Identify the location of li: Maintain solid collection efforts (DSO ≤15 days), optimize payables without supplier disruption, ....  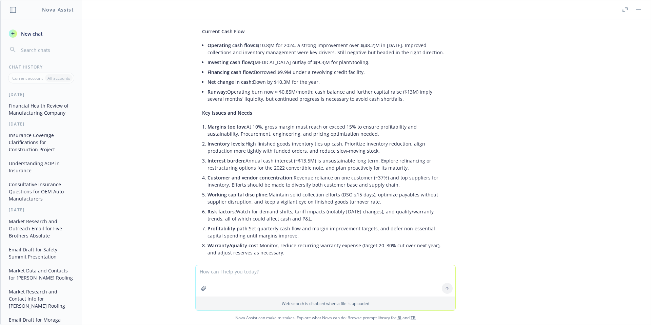
(328, 198).